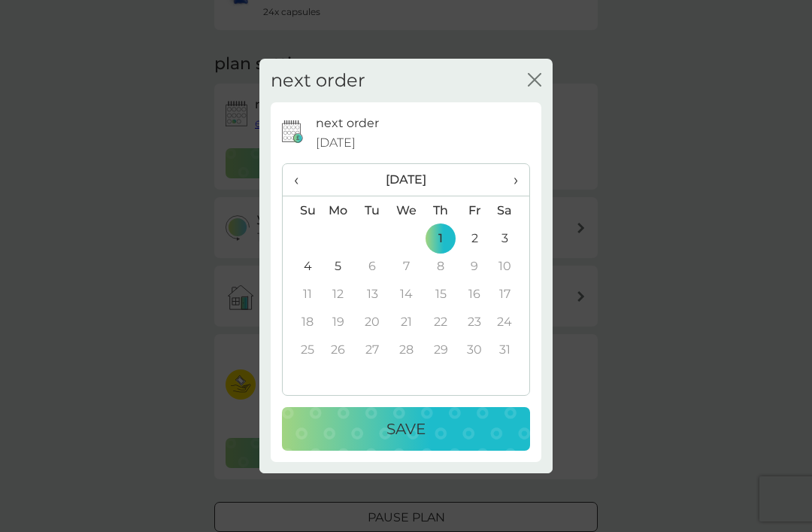 This screenshot has width=812, height=532. I want to click on td: 12, so click(338, 294).